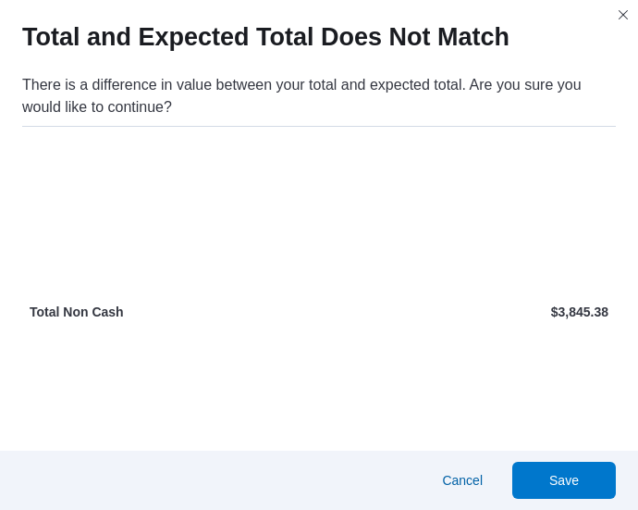  What do you see at coordinates (465, 312) in the screenshot?
I see `p: $3,845.38` at bounding box center [465, 312].